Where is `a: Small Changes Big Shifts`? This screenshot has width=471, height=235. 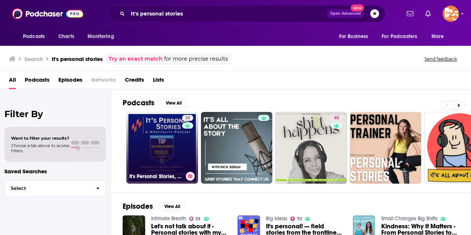 a: Small Changes Big Shifts is located at coordinates (409, 218).